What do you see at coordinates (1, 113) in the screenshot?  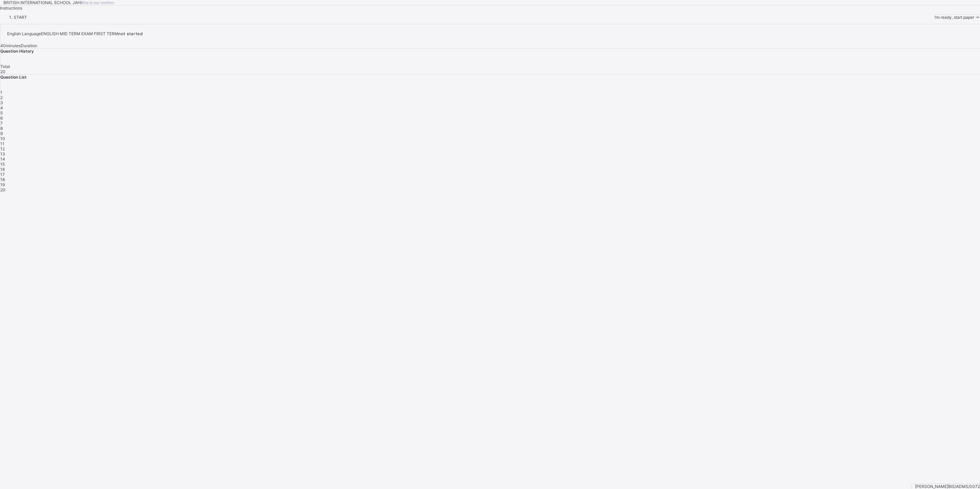 I see `span: 5` at bounding box center [1, 113].